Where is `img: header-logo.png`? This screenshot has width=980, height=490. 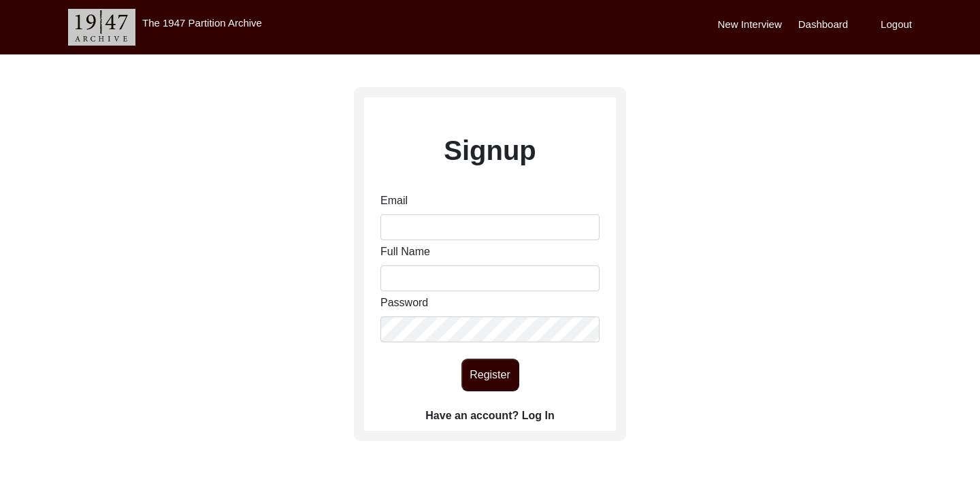 img: header-logo.png is located at coordinates (101, 27).